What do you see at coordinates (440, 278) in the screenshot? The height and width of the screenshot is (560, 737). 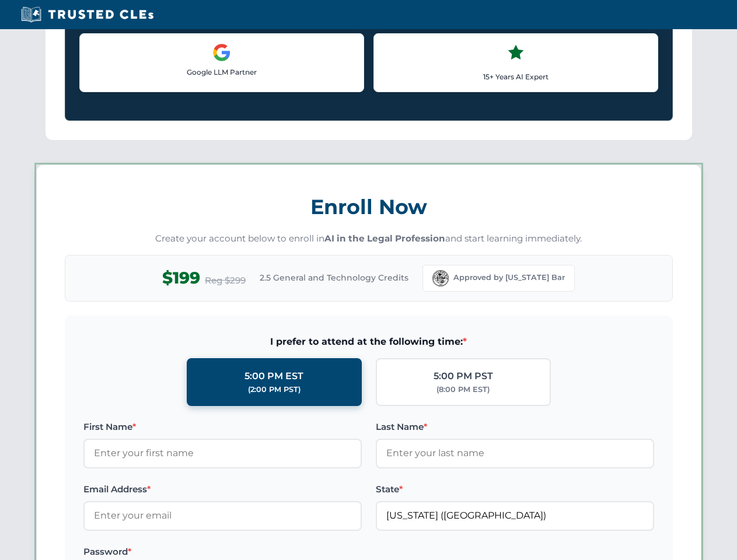 I see `img: Florida Bar` at bounding box center [440, 278].